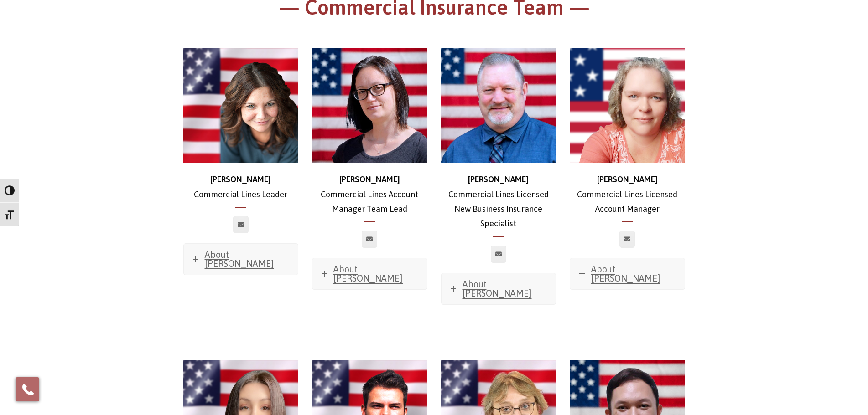 This screenshot has height=415, width=868. Describe the element at coordinates (241, 106) in the screenshot. I see `img: Stephanie_500x500` at that location.